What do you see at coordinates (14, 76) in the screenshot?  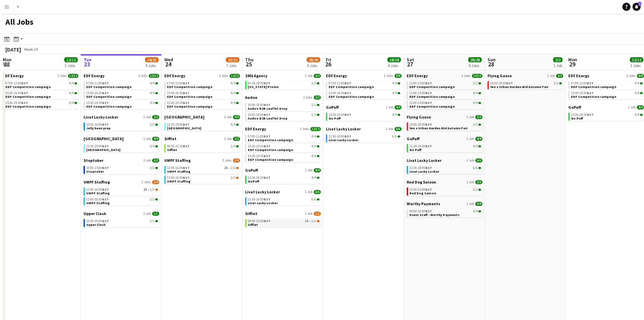 I see `span: EDF Energy` at bounding box center [14, 76].